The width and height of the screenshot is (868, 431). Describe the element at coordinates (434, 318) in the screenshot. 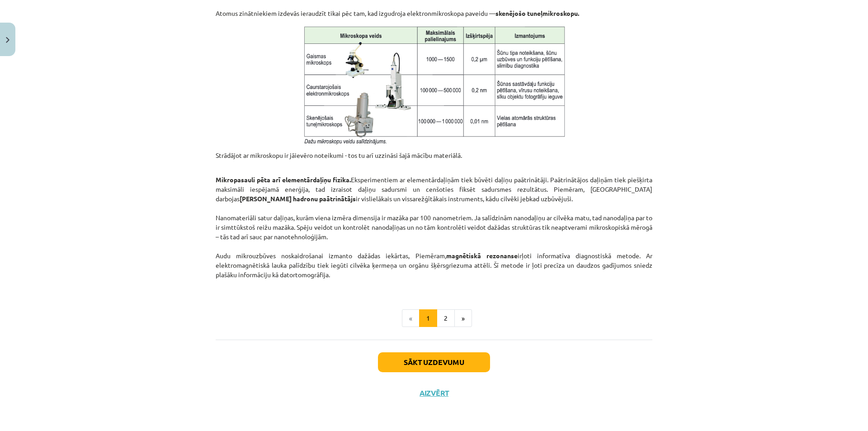

I see `nav: Page navigation example` at that location.